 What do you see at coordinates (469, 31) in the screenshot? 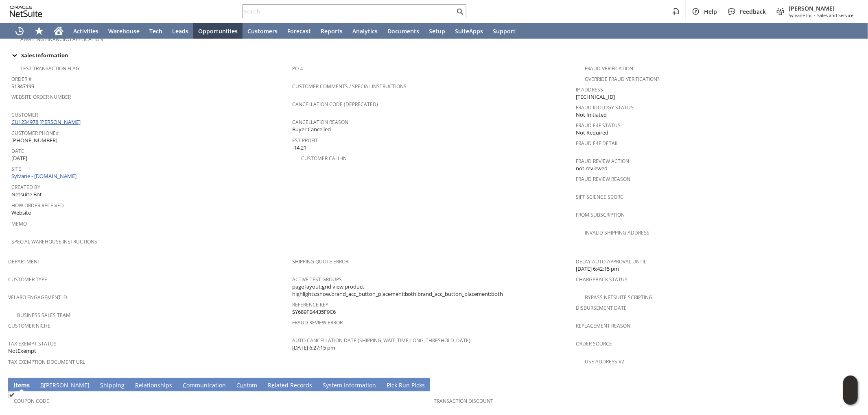
I see `span: SuiteApps` at bounding box center [469, 31].